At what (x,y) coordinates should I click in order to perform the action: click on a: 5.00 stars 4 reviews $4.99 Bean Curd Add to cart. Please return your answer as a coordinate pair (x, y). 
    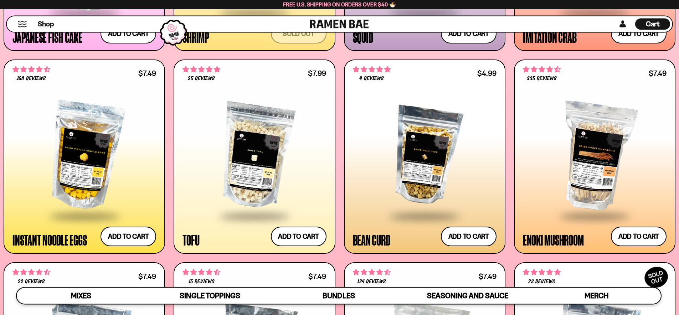
    Looking at the image, I should click on (424, 157).